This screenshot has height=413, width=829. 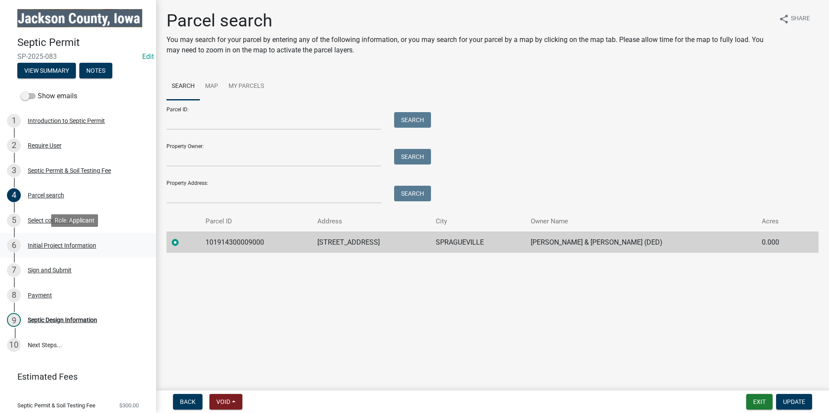 What do you see at coordinates (211, 87) in the screenshot?
I see `a: Map` at bounding box center [211, 87].